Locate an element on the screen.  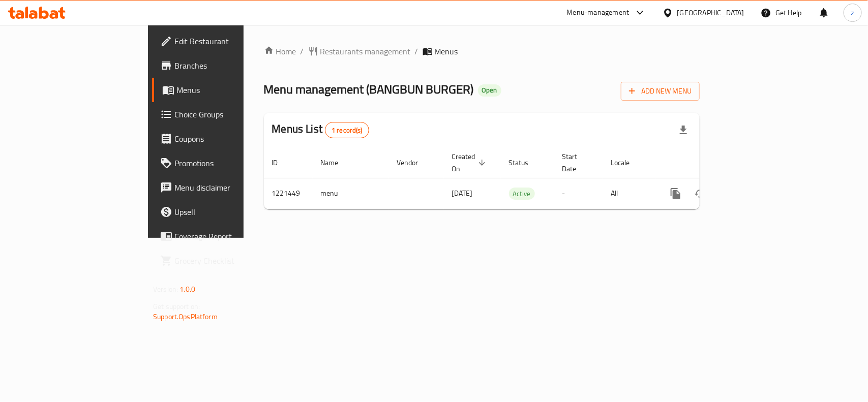
a: Coverage Report is located at coordinates (222, 236).